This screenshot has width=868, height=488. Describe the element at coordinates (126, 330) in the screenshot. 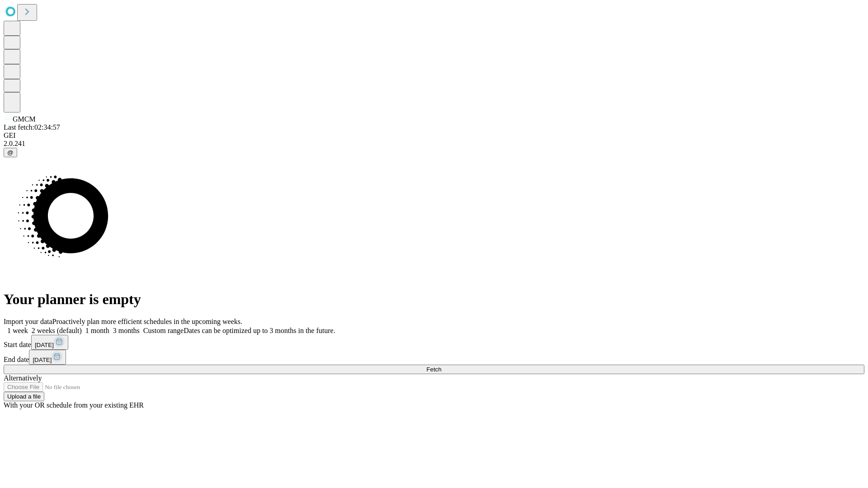

I see `span: 3 months` at that location.